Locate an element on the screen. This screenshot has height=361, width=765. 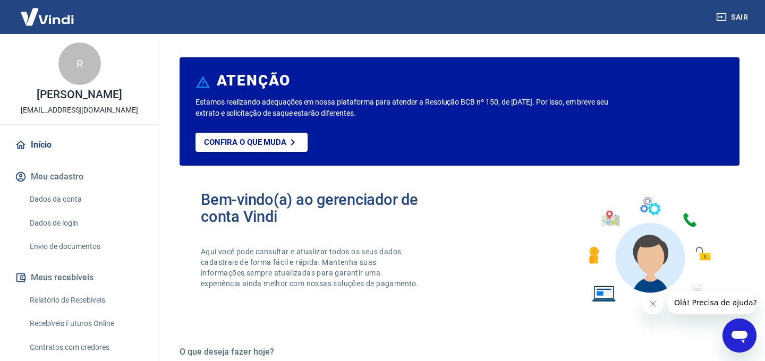
a: Relatório de Recebíveis is located at coordinates (86, 300).